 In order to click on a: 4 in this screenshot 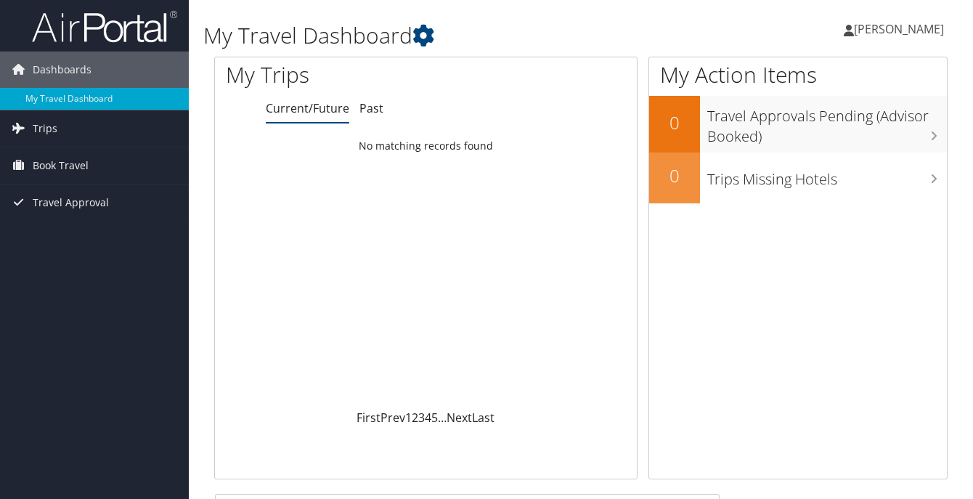, I will do `click(428, 418)`.